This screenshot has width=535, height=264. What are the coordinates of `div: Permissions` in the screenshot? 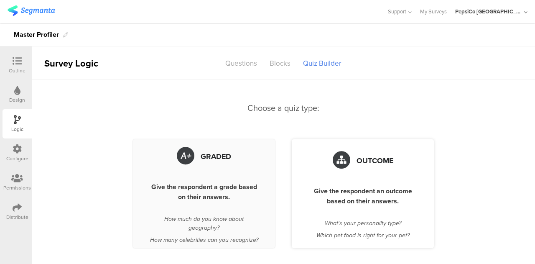 It's located at (17, 188).